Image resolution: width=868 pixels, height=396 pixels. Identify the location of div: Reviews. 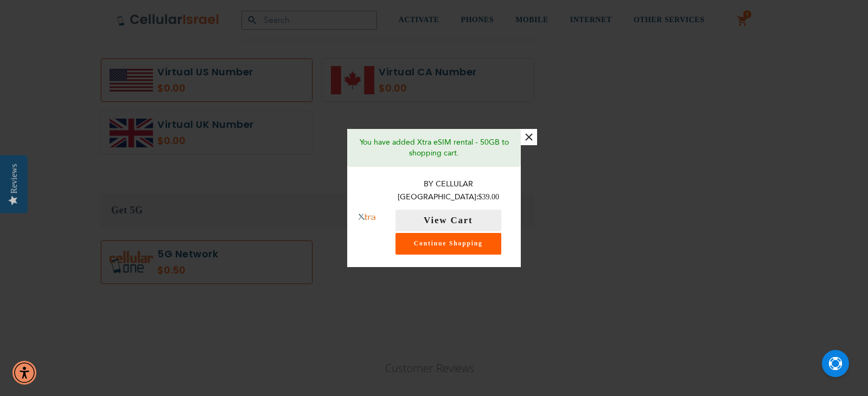
(14, 178).